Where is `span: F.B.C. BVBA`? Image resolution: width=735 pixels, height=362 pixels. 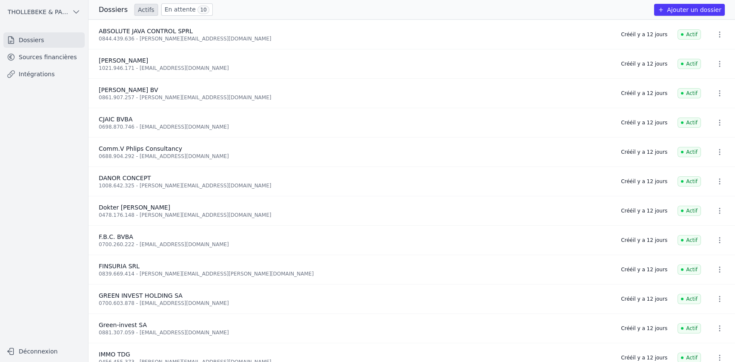
span: F.B.C. BVBA is located at coordinates (116, 237).